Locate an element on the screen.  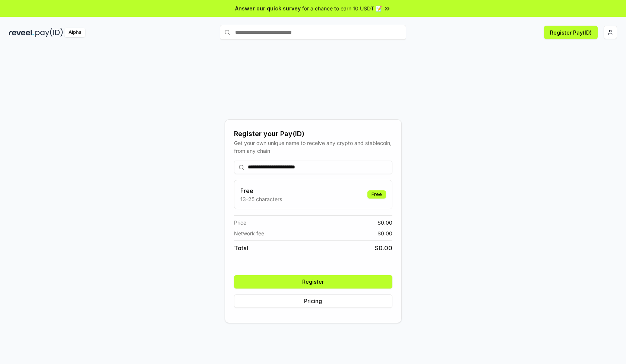
span: for a chance to earn 10 USDT 📝 is located at coordinates (342, 8).